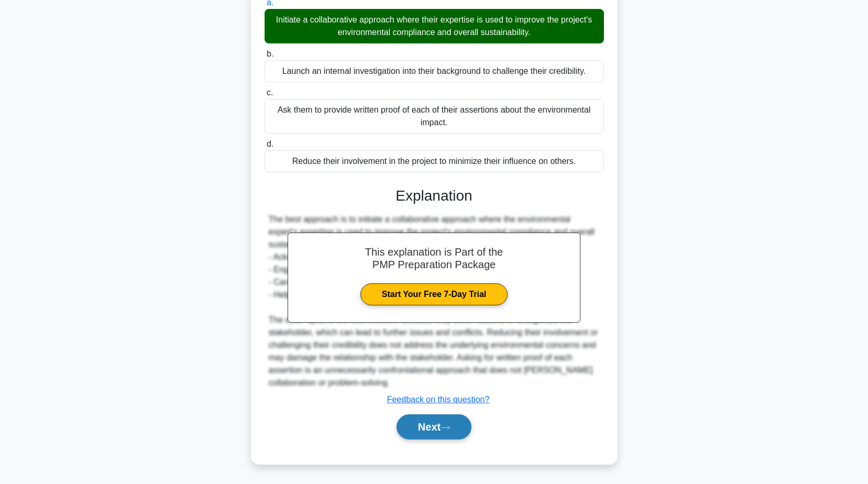 The image size is (868, 484). I want to click on button: Next, so click(434, 427).